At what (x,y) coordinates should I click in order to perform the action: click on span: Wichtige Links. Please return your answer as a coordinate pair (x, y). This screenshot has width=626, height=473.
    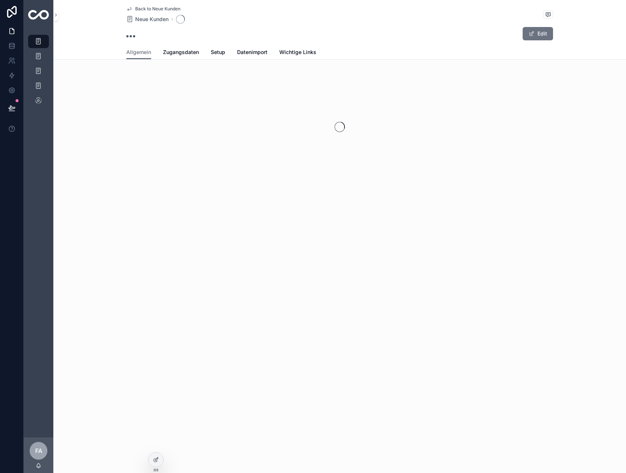
    Looking at the image, I should click on (298, 52).